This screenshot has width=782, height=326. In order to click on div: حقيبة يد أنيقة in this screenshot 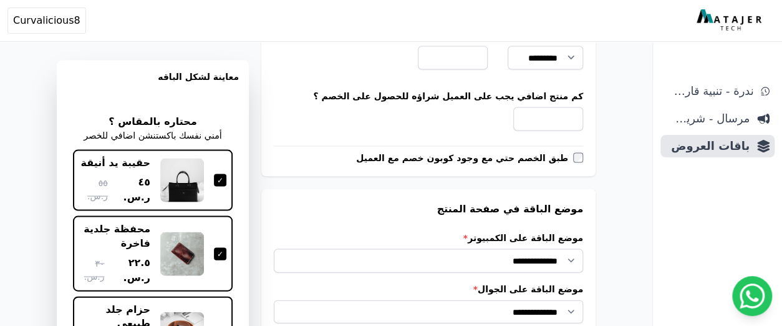, I will do `click(115, 162)`.